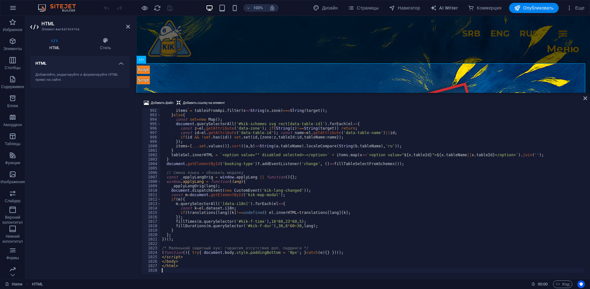 Image resolution: width=590 pixels, height=289 pixels. What do you see at coordinates (485, 8) in the screenshot?
I see `span: Коммерция` at bounding box center [485, 8].